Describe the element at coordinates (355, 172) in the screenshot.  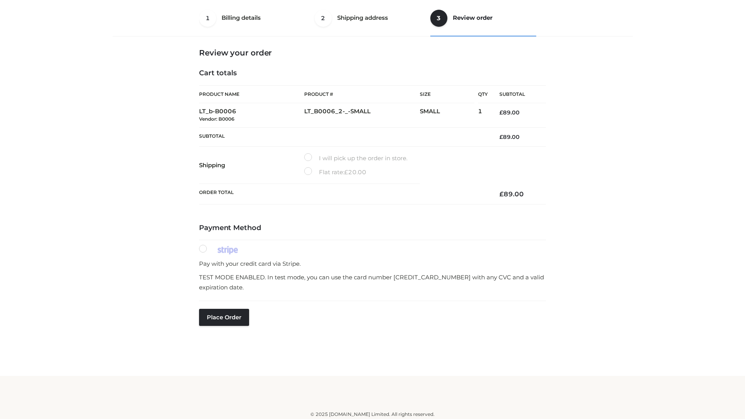
I see `bdi: 20.00` at that location.